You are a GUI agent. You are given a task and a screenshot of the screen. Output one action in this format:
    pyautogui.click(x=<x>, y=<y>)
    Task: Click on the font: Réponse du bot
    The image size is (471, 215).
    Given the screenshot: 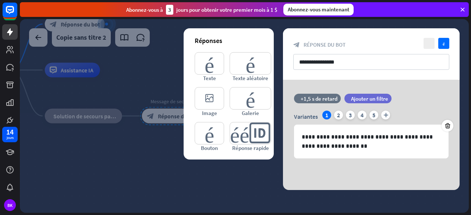 What is the action you would take?
    pyautogui.click(x=325, y=45)
    